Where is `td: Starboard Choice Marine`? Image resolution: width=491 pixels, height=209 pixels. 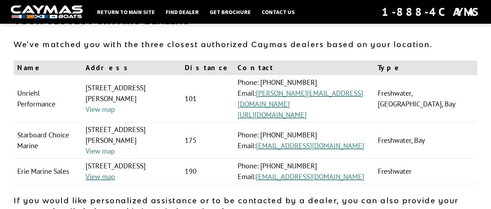 td: Starboard Choice Marine is located at coordinates (48, 140).